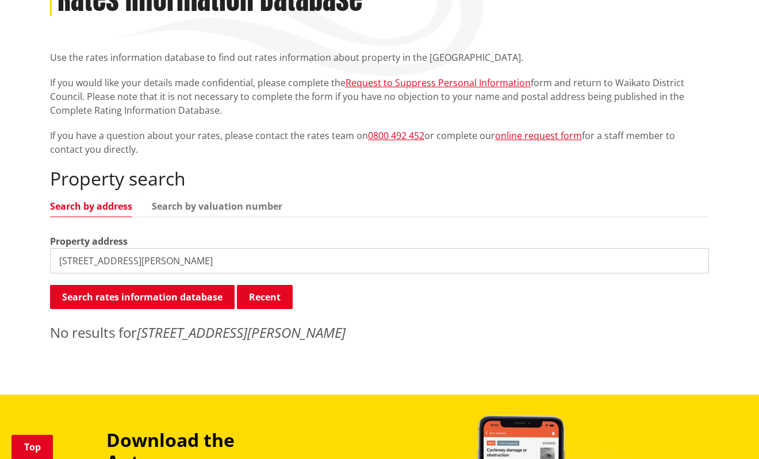 Image resolution: width=759 pixels, height=459 pixels. I want to click on a: Search by valuation number, so click(217, 206).